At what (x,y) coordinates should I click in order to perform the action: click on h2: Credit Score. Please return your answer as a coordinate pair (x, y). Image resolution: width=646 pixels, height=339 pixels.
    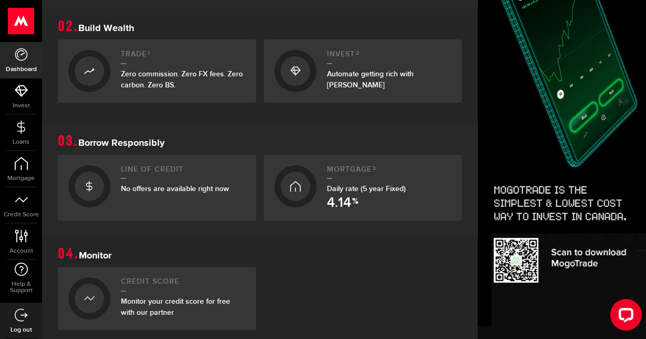
    Looking at the image, I should click on (183, 284).